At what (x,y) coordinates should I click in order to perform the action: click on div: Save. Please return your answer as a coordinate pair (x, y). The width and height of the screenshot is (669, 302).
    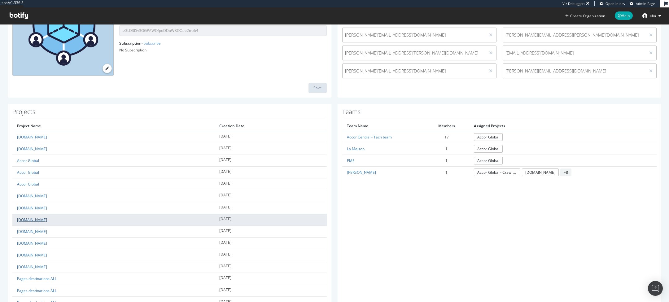
    Looking at the image, I should click on (317, 88).